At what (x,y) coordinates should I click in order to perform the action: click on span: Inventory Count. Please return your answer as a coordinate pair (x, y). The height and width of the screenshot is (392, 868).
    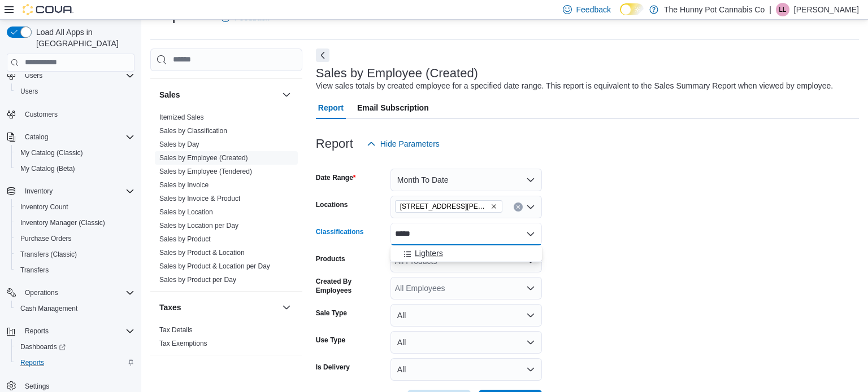
    Looking at the image, I should click on (75, 207).